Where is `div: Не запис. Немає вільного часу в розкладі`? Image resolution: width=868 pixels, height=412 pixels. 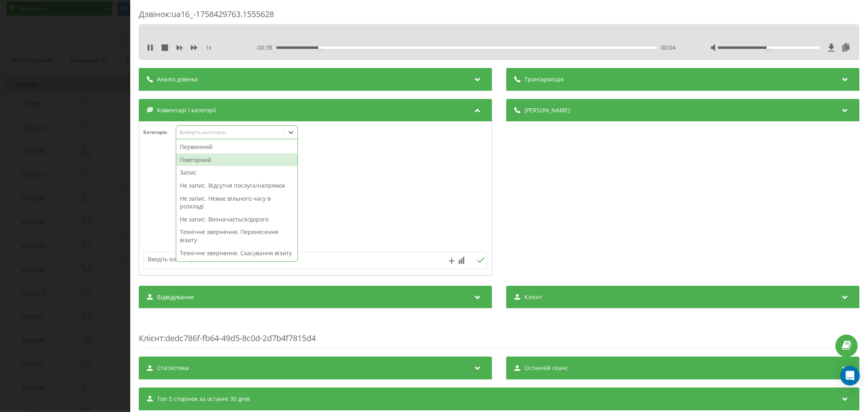 div: Не запис. Немає вільного часу в розкладі is located at coordinates (237, 202).